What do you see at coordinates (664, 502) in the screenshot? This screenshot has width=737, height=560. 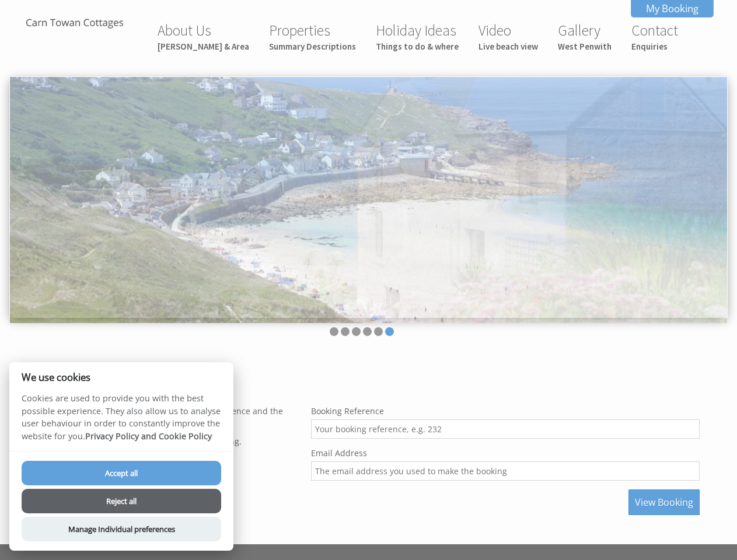 I see `span: View Booking` at bounding box center [664, 502].